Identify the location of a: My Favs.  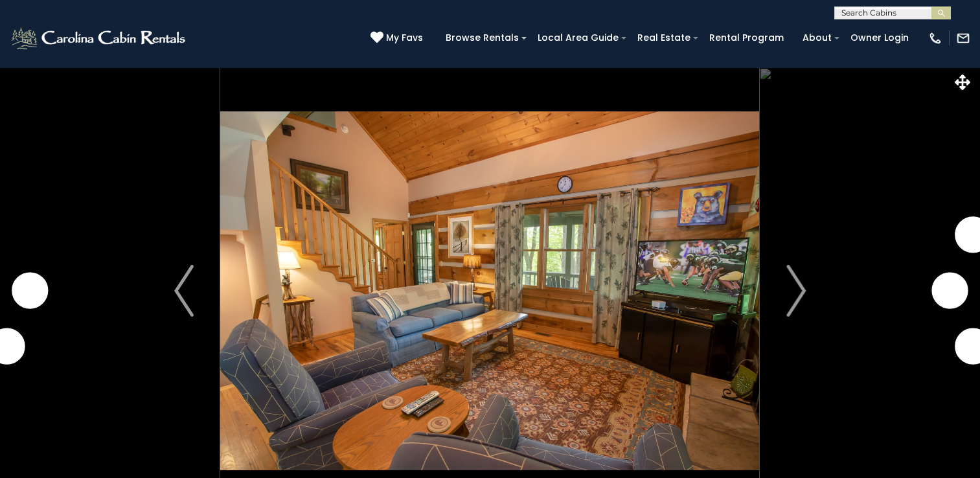
(399, 38).